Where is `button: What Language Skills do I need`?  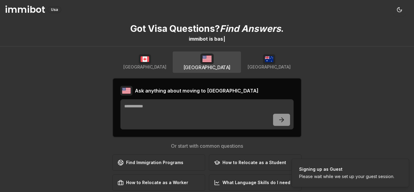 button: What Language Skills do I need is located at coordinates (255, 182).